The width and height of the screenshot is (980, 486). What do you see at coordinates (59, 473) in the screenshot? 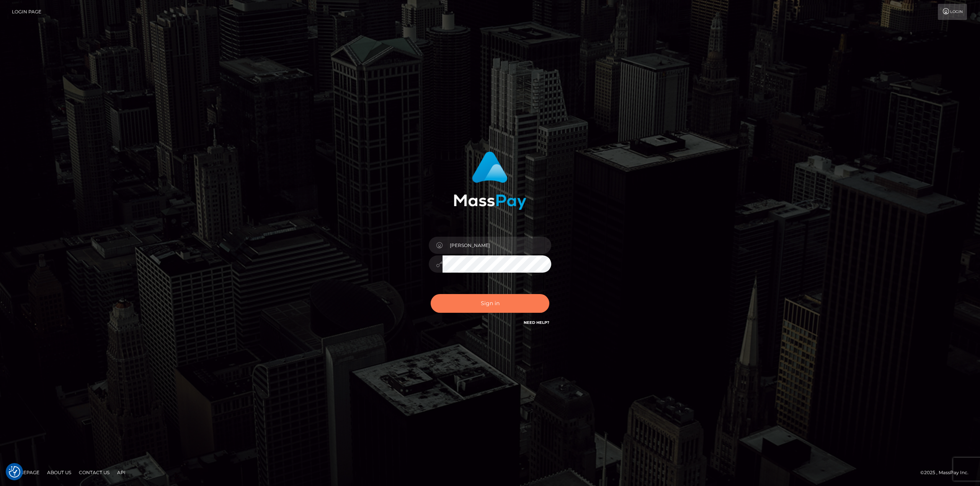
I see `a: About Us` at bounding box center [59, 473].